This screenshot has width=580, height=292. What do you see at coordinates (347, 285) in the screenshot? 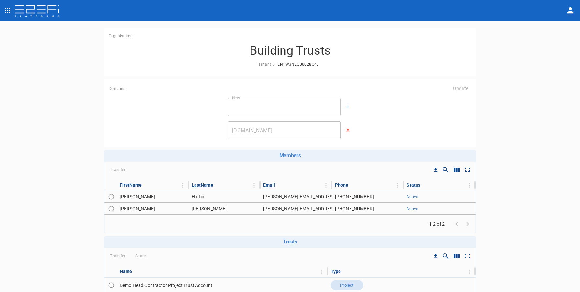
I see `span: Project` at bounding box center [347, 285].